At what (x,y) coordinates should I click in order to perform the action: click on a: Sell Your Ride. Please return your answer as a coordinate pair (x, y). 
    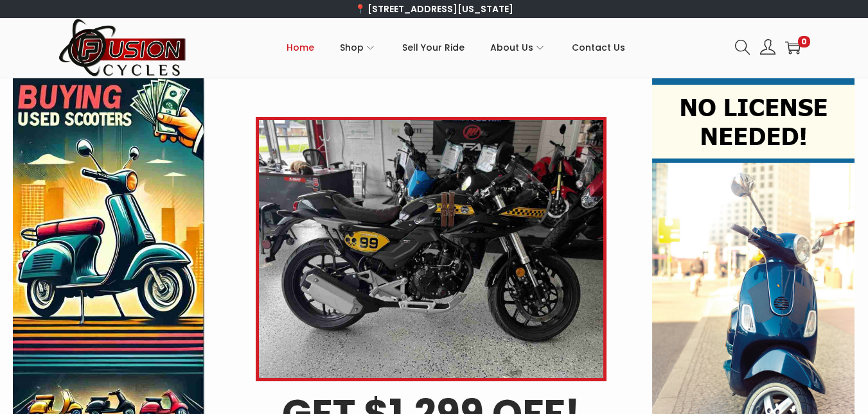
    Looking at the image, I should click on (433, 48).